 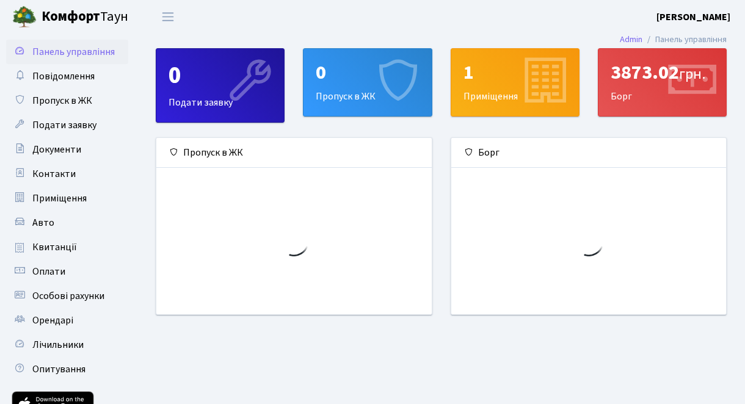 I want to click on span: Лічильники, so click(x=58, y=345).